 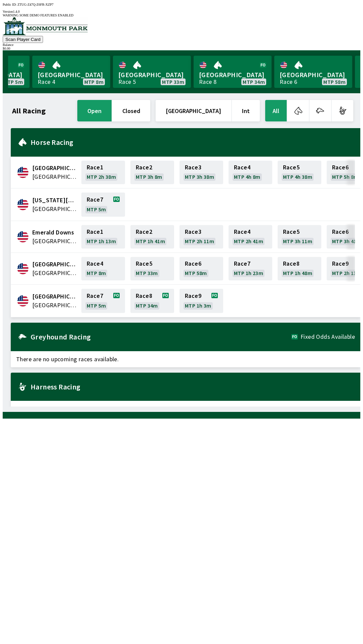 I want to click on span: MTP 1h 41m, so click(x=150, y=241).